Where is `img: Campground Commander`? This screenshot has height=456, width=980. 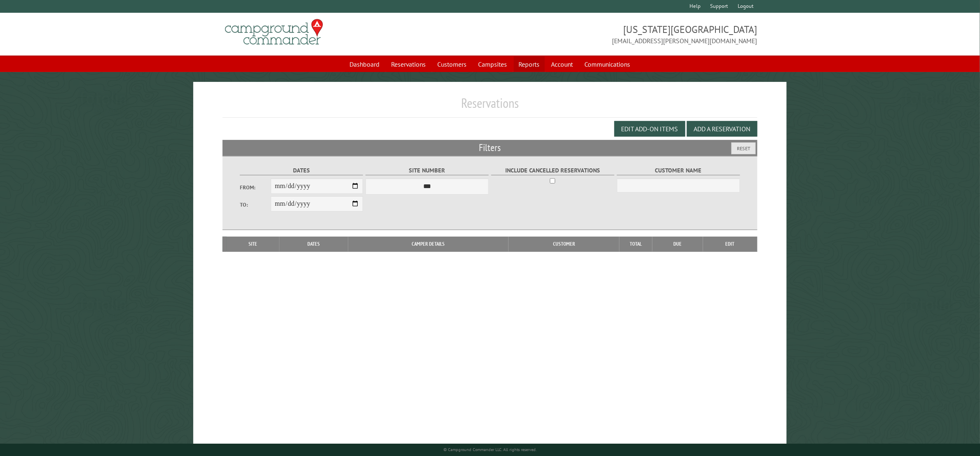 img: Campground Commander is located at coordinates (274, 32).